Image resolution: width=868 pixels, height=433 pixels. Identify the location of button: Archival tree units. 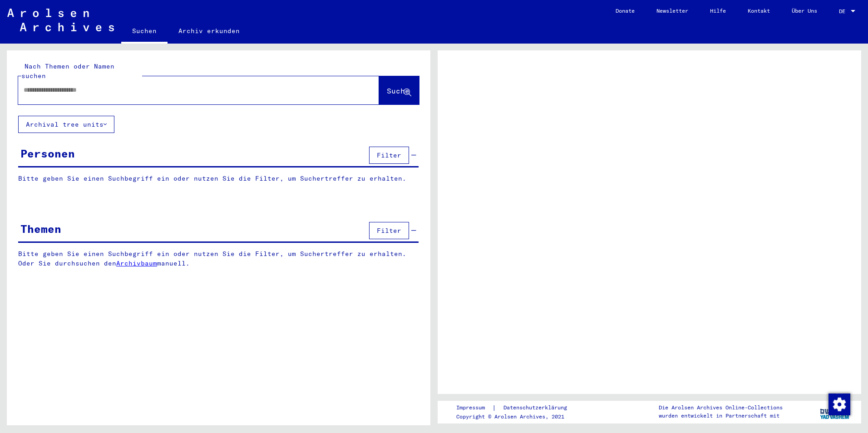
(66, 124).